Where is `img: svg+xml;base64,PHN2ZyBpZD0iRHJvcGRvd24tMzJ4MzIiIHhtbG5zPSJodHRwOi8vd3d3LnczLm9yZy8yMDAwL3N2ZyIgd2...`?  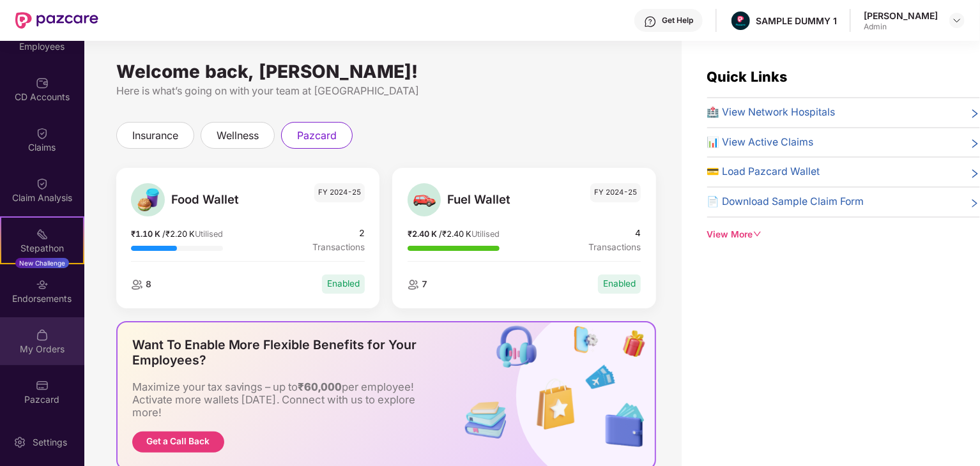
img: svg+xml;base64,PHN2ZyBpZD0iRHJvcGRvd24tMzJ4MzIiIHhtbG5zPSJodHRwOi8vd3d3LnczLm9yZy8yMDAwL3N2ZyIgd2... is located at coordinates (957, 21).